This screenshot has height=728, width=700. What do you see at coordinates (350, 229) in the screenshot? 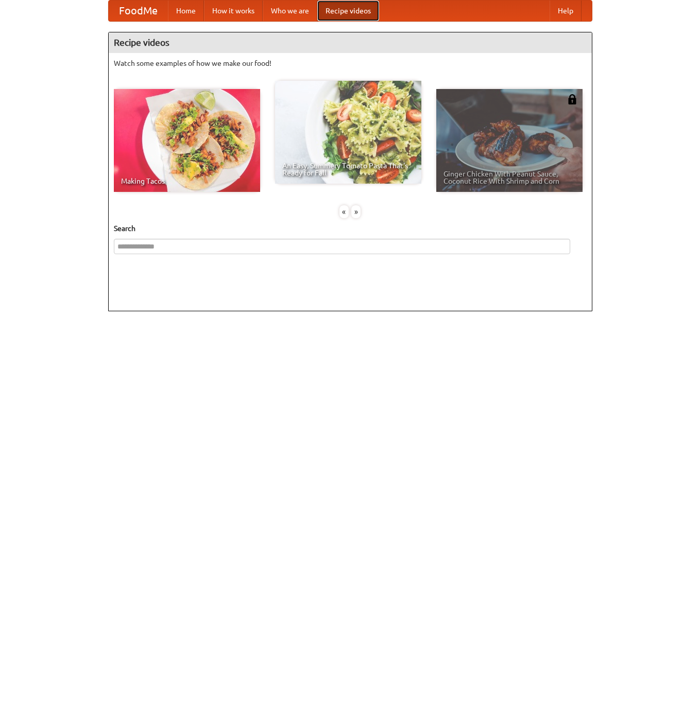
I see `h5: Search` at bounding box center [350, 229].